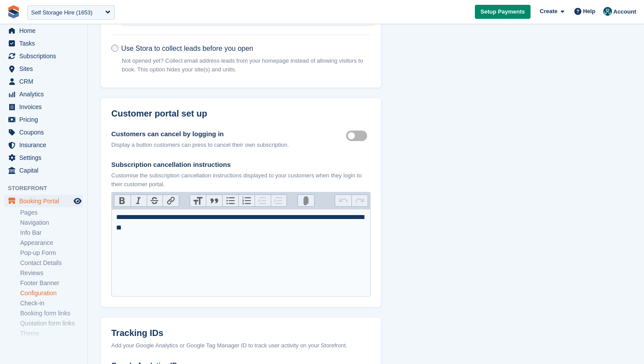 The width and height of the screenshot is (644, 364). Describe the element at coordinates (246, 201) in the screenshot. I see `button: Numbers` at that location.